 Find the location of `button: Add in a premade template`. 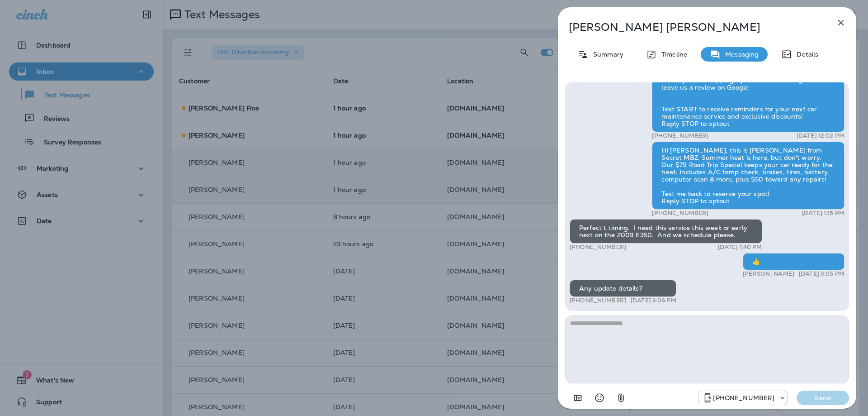

button: Add in a premade template is located at coordinates (577, 398).